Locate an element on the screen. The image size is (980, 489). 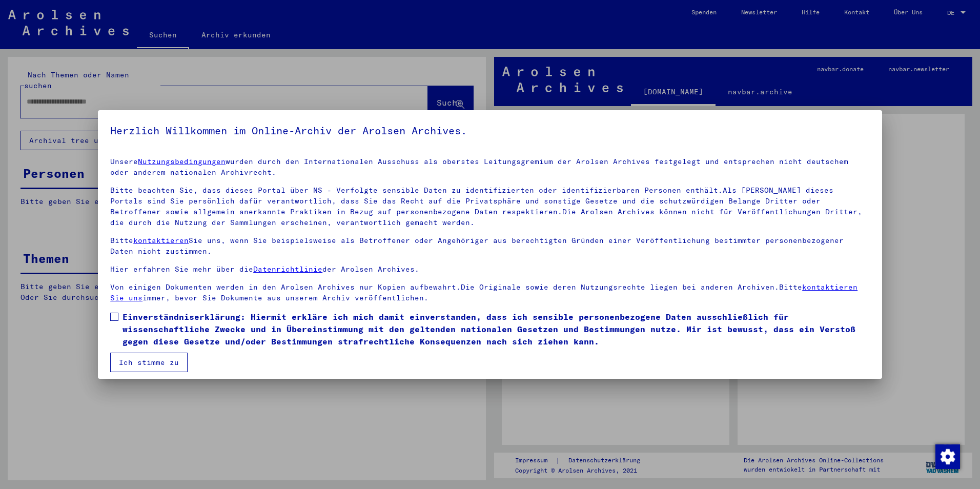
a: kontaktieren Sie uns is located at coordinates (484, 292).